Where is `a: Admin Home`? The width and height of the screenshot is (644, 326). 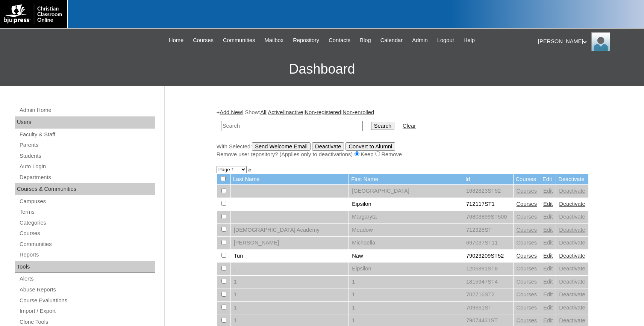
a: Admin Home is located at coordinates (87, 110).